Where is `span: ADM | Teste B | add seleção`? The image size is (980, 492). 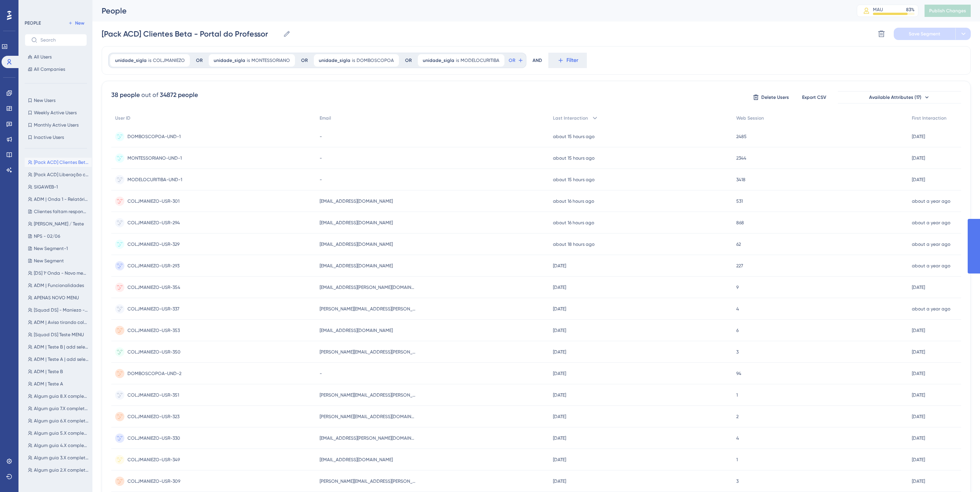 span: ADM | Teste B | add seleção is located at coordinates (61, 347).